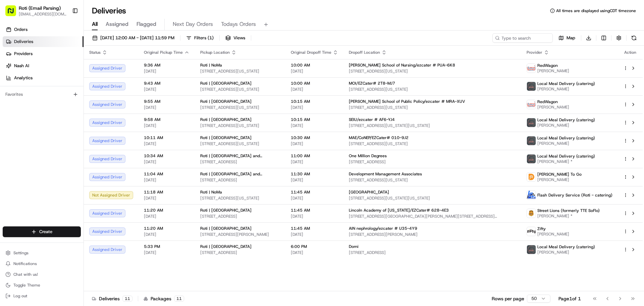 The image size is (644, 306). What do you see at coordinates (570, 298) in the screenshot?
I see `div: Page 1 of 1` at bounding box center [570, 298].